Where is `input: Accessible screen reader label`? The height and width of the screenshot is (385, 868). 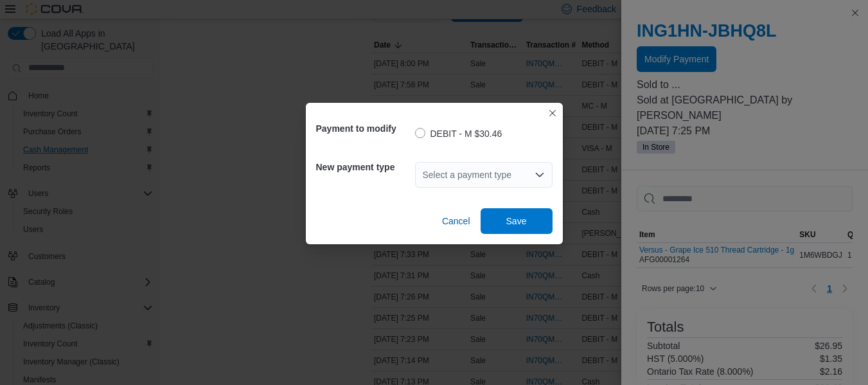 input: Accessible screen reader label is located at coordinates (423, 175).